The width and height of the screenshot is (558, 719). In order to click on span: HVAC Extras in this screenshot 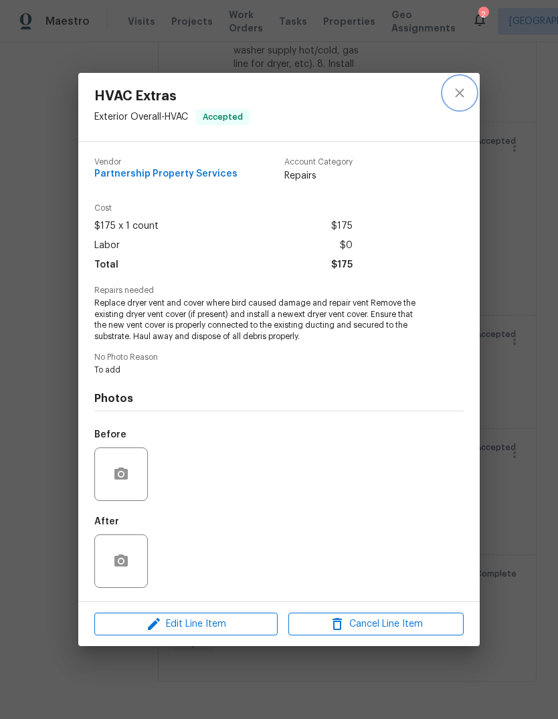, I will do `click(172, 96)`.